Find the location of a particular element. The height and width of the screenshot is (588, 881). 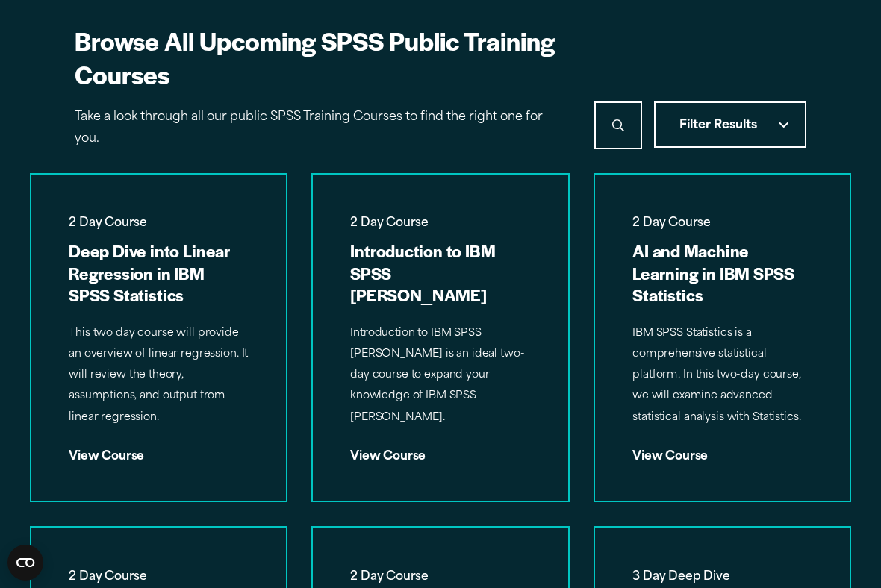

svg: Search icon is located at coordinates (619, 125).